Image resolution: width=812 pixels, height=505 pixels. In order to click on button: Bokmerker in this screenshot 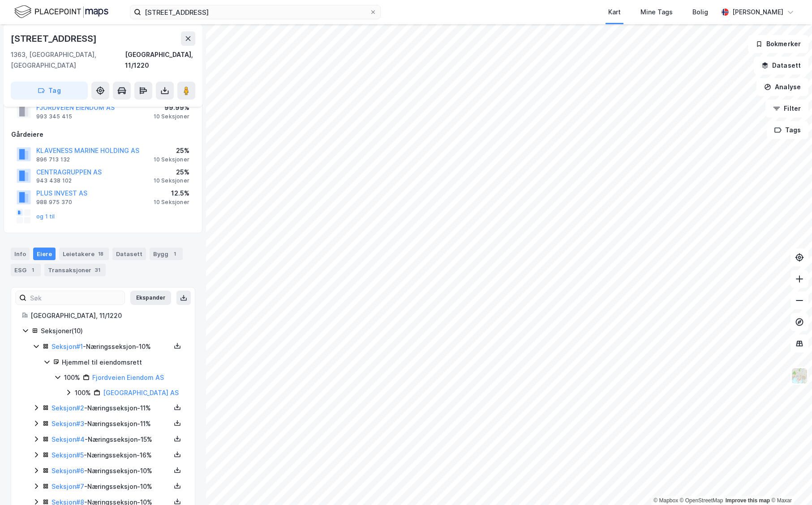, I will do `click(778, 44)`.